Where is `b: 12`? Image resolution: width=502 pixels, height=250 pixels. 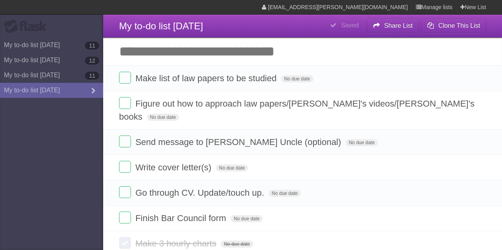 b: 12 is located at coordinates (92, 61).